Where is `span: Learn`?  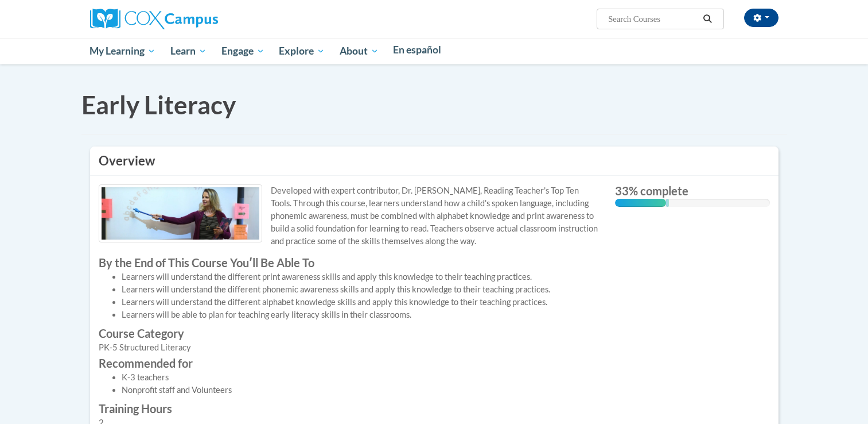 span: Learn is located at coordinates (189, 51).